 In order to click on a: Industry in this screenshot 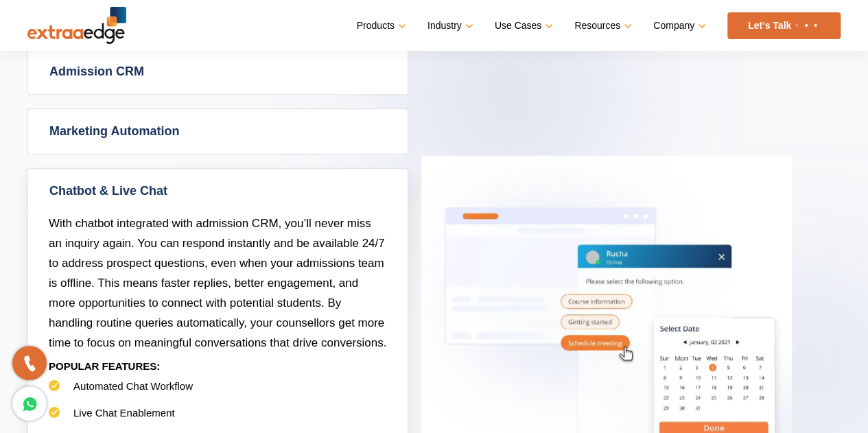, I will do `click(449, 26)`.